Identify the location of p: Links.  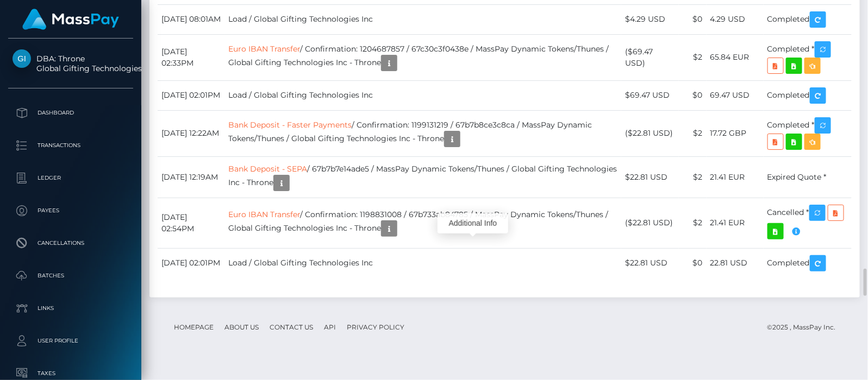
(71, 308).